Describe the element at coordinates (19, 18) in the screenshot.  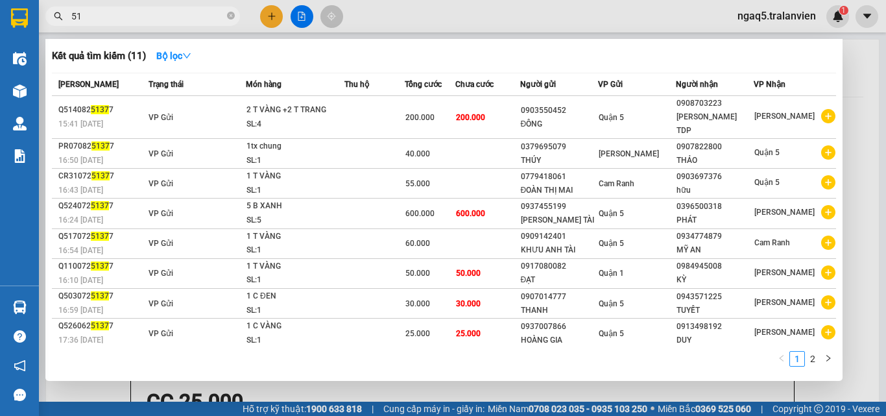
I see `img: logo-vxr` at that location.